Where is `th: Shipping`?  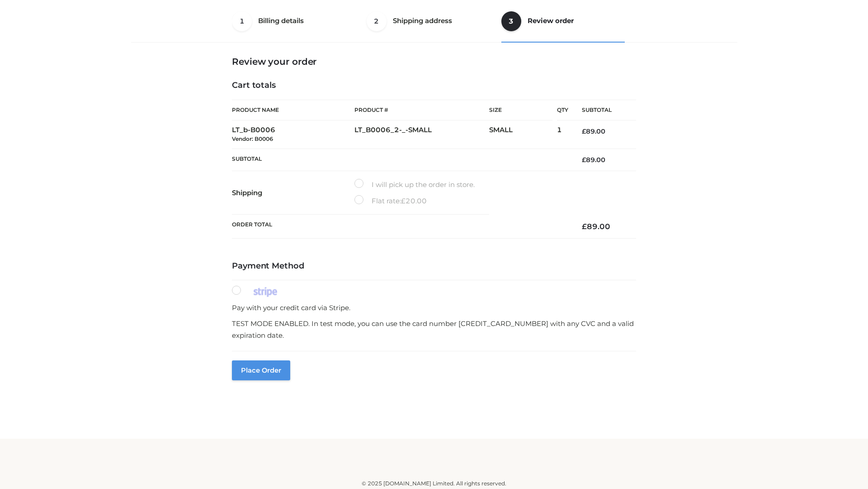
th: Shipping is located at coordinates (293, 192).